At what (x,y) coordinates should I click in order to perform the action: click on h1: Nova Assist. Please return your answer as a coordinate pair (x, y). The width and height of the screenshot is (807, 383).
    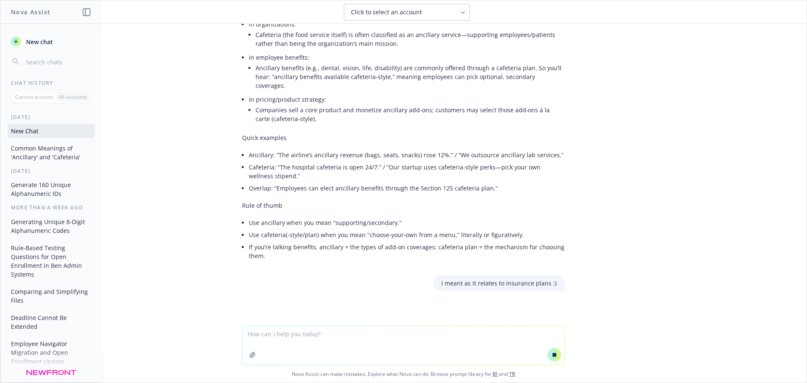
    Looking at the image, I should click on (31, 12).